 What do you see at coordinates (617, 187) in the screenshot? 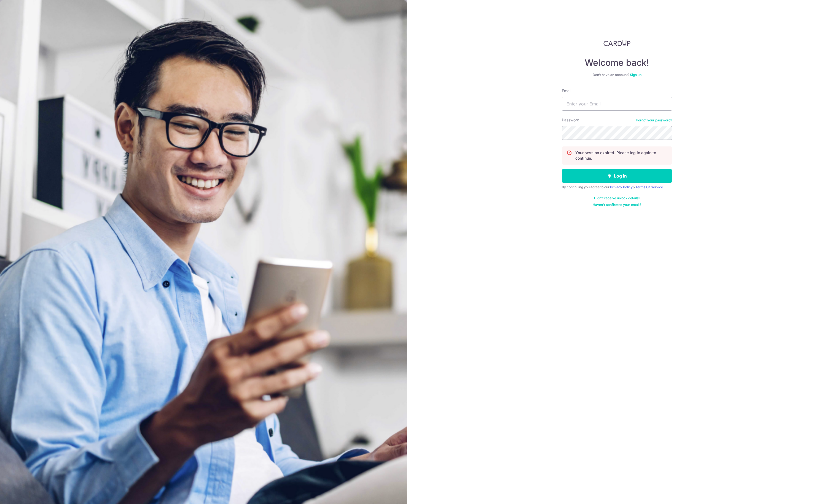
I see `div: By continuing you agree to our &` at bounding box center [617, 187].